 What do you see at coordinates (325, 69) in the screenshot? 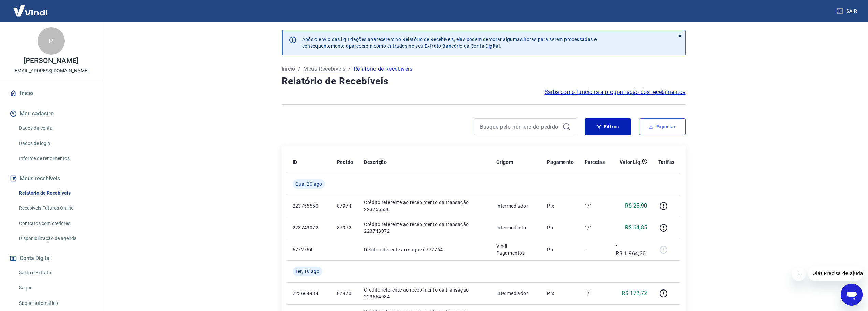
I see `a: Meus Recebíveis` at bounding box center [325, 69].